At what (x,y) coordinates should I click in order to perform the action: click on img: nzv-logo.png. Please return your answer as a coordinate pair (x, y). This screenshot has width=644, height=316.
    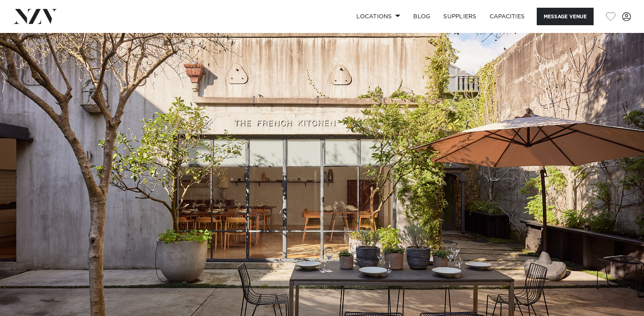
    Looking at the image, I should click on (35, 16).